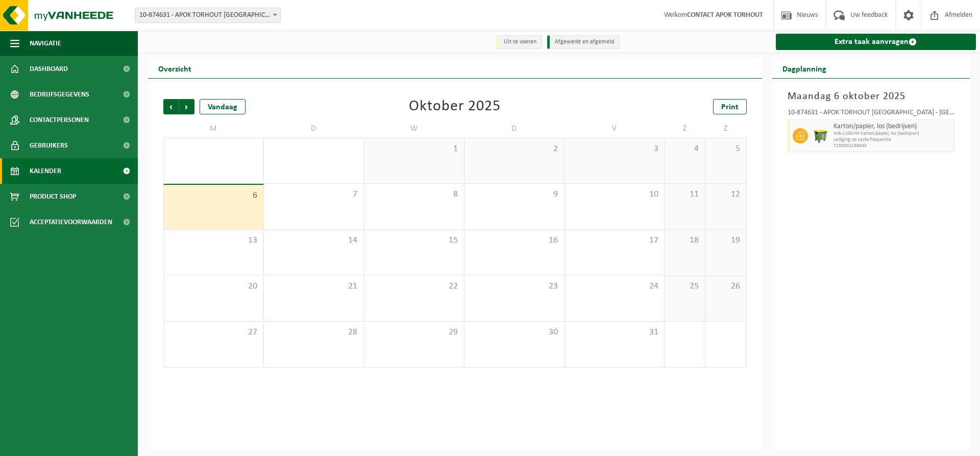 The image size is (980, 456). Describe the element at coordinates (730, 106) in the screenshot. I see `a: Print` at that location.